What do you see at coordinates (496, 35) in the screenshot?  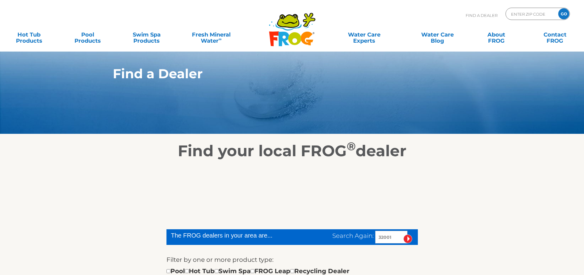 I see `a: AboutFROG` at bounding box center [496, 35].